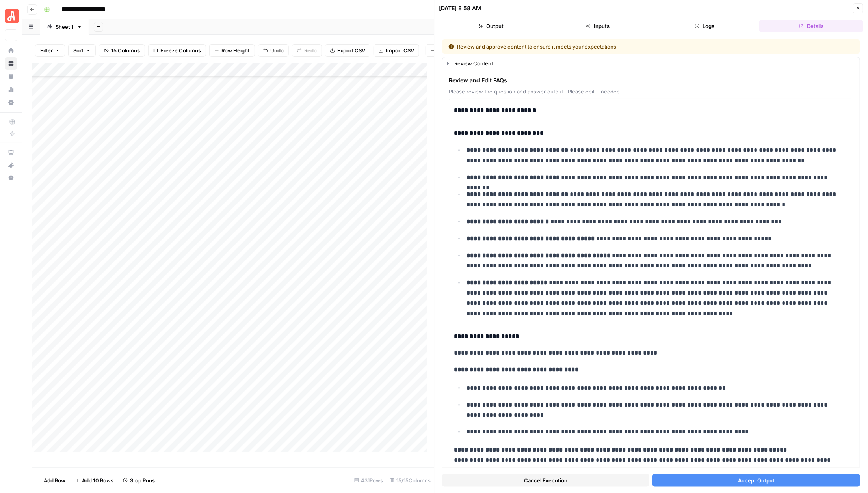  I want to click on span: Import CSV, so click(400, 50).